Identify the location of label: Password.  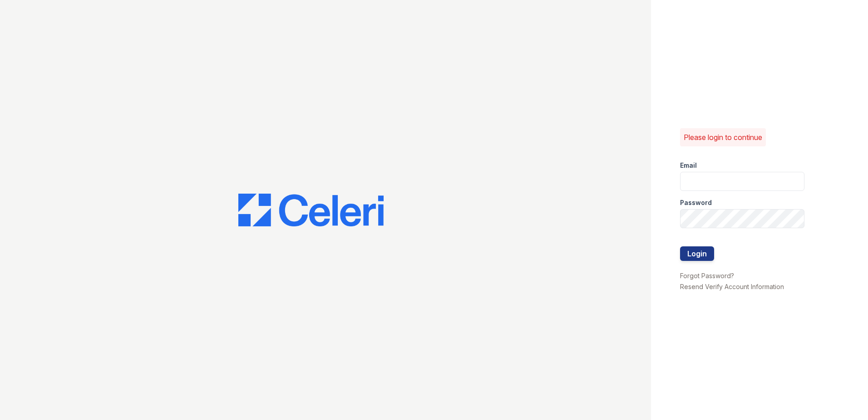
(696, 202).